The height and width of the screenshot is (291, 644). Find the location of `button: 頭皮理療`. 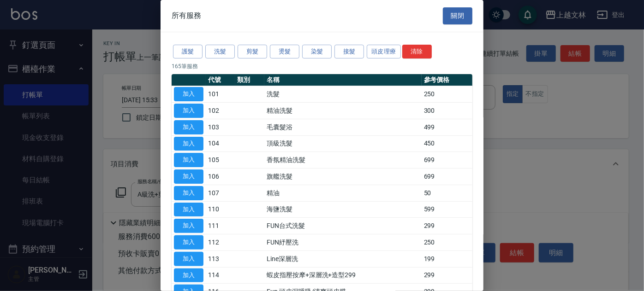

button: 頭皮理療 is located at coordinates (384, 52).